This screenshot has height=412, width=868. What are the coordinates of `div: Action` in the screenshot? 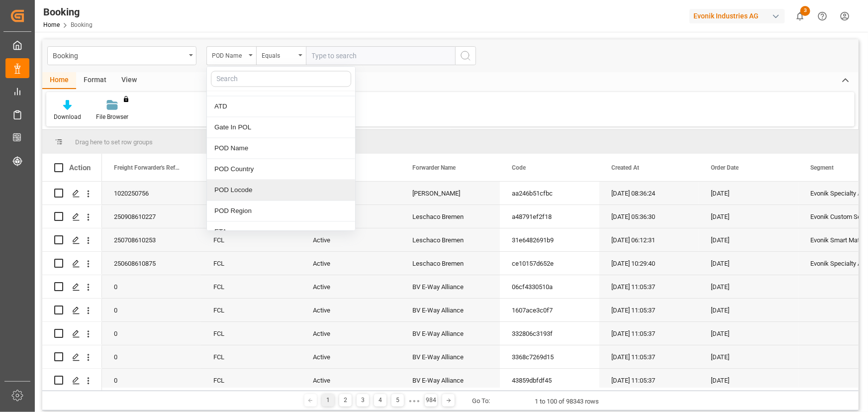 It's located at (80, 168).